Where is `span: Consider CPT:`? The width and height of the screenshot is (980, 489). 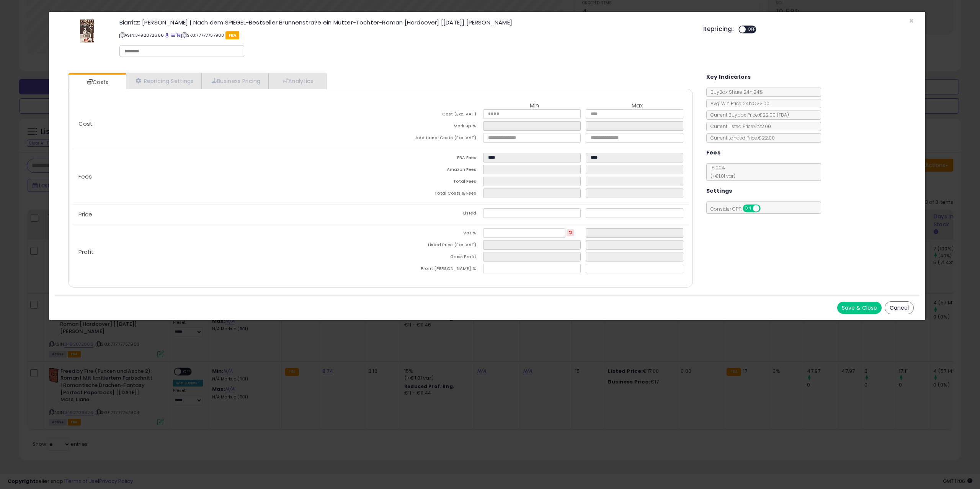 span: Consider CPT: is located at coordinates (738, 209).